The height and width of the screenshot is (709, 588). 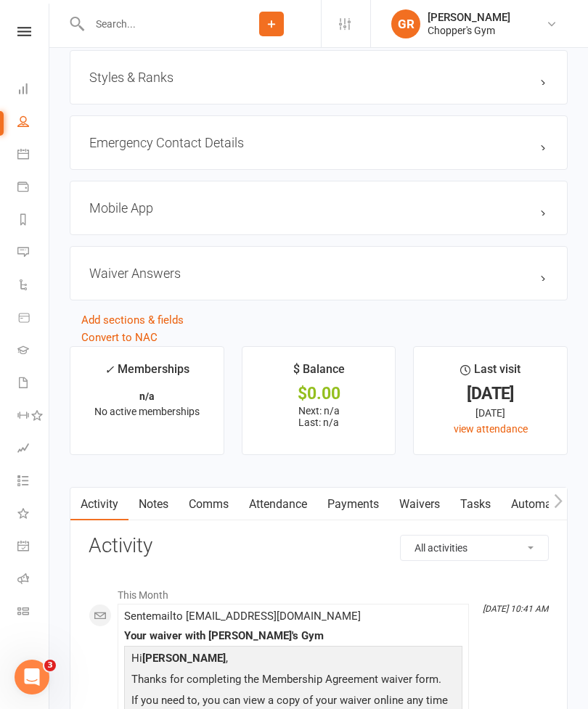 What do you see at coordinates (146, 396) in the screenshot?
I see `strong: n/a` at bounding box center [146, 396].